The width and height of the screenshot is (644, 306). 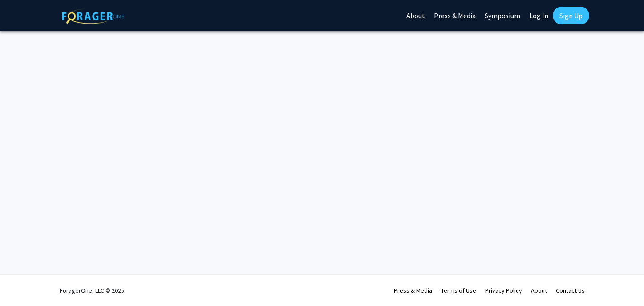 What do you see at coordinates (458, 290) in the screenshot?
I see `a: Terms of Use` at bounding box center [458, 290].